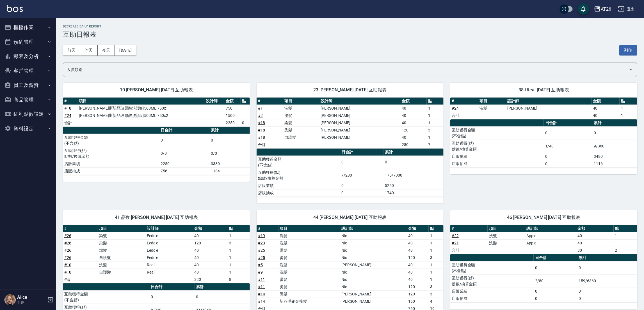  I want to click on td: 9/360, so click(614, 146).